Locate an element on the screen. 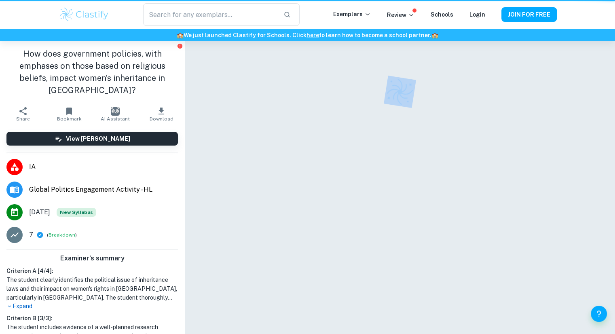 The width and height of the screenshot is (615, 334). a: Clastify logo is located at coordinates (84, 15).